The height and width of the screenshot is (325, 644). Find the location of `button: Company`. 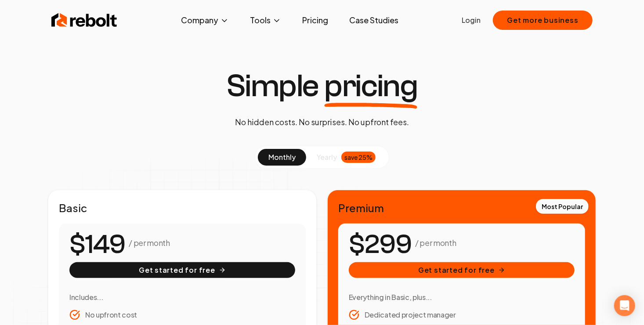

button: Company is located at coordinates (205, 20).